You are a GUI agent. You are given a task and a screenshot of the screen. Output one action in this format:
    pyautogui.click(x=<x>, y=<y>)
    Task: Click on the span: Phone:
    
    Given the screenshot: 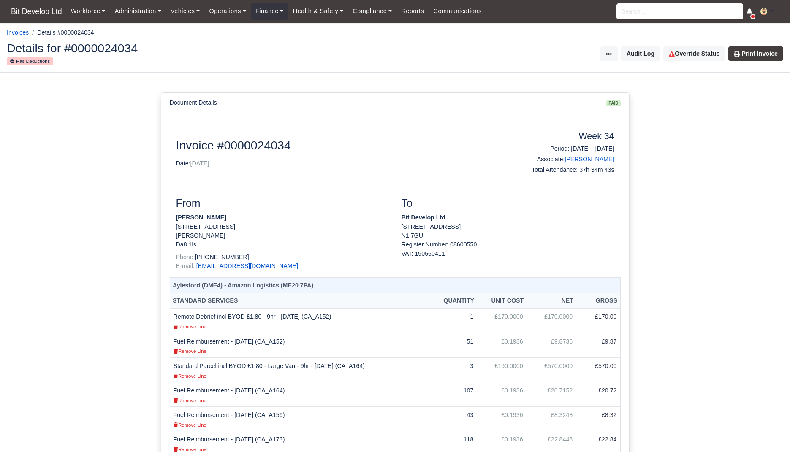 What is the action you would take?
    pyautogui.click(x=185, y=257)
    